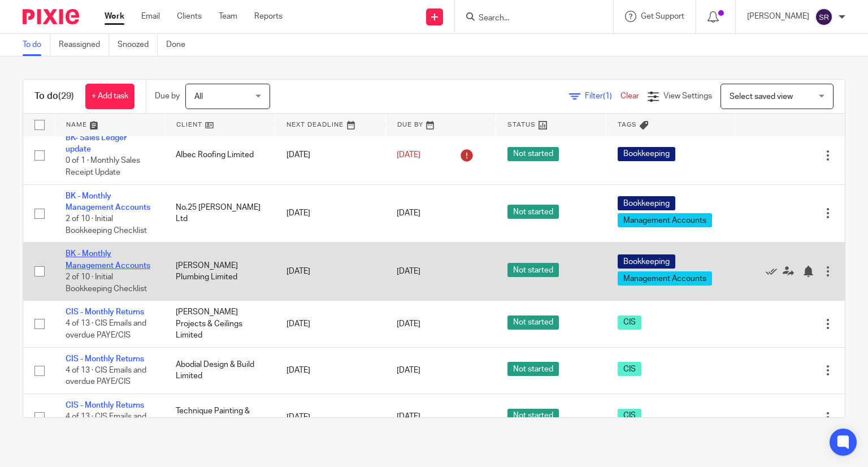 The height and width of the screenshot is (467, 868). Describe the element at coordinates (51, 16) in the screenshot. I see `img: Pixie` at that location.